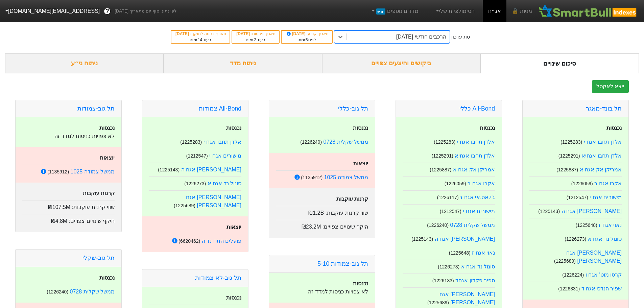 This screenshot has width=644, height=308. I want to click on div: תאריך קובע :, so click(307, 34).